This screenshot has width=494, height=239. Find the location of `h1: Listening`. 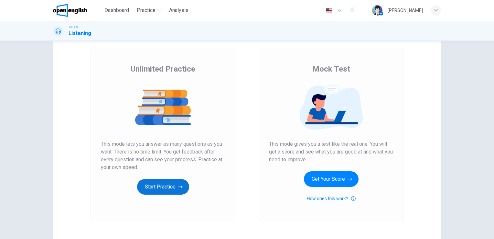

h1: Listening is located at coordinates (80, 33).